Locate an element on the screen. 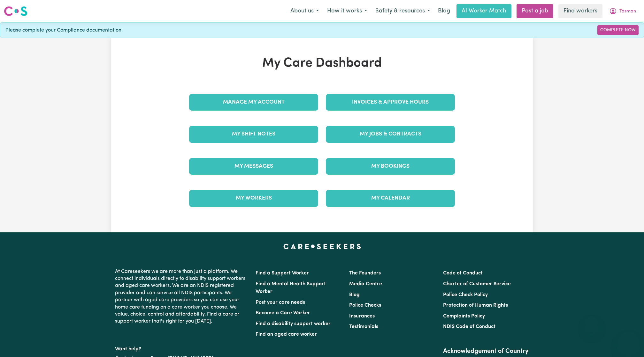 Image resolution: width=644 pixels, height=357 pixels. a: Media Centre is located at coordinates (365, 284).